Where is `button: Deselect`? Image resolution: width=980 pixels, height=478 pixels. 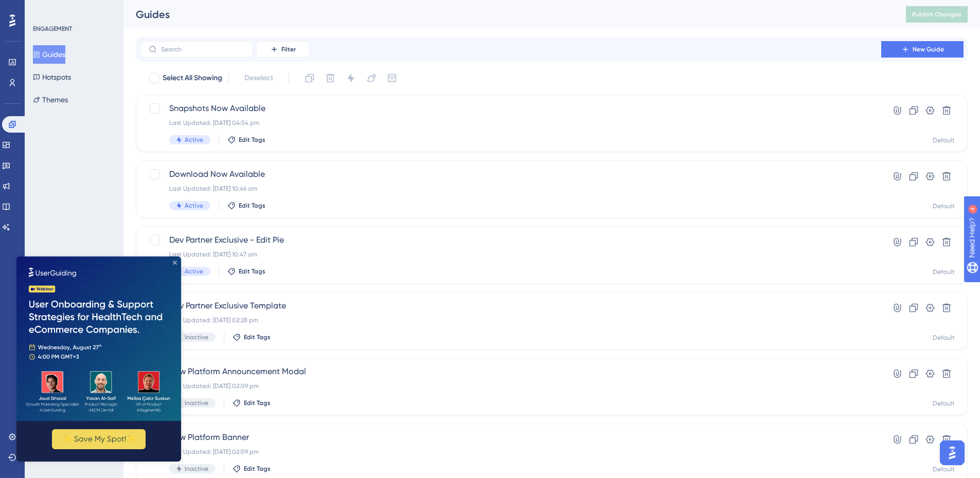
button: Deselect is located at coordinates (259, 78).